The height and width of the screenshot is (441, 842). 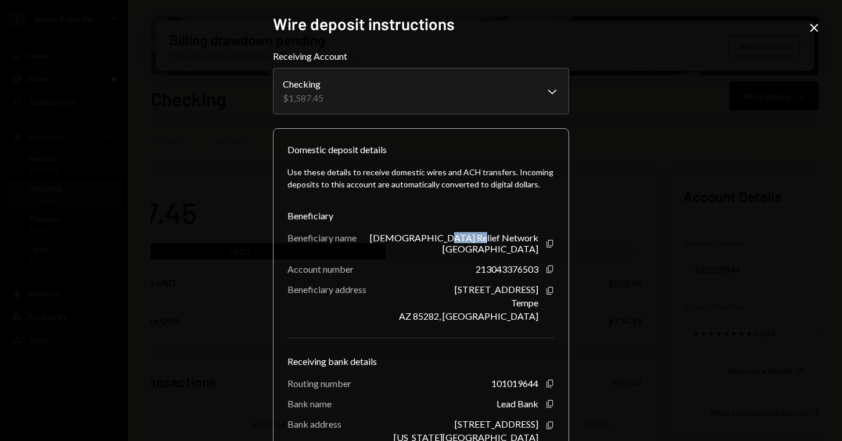 What do you see at coordinates (421, 362) in the screenshot?
I see `div: Receiving bank details` at bounding box center [421, 362].